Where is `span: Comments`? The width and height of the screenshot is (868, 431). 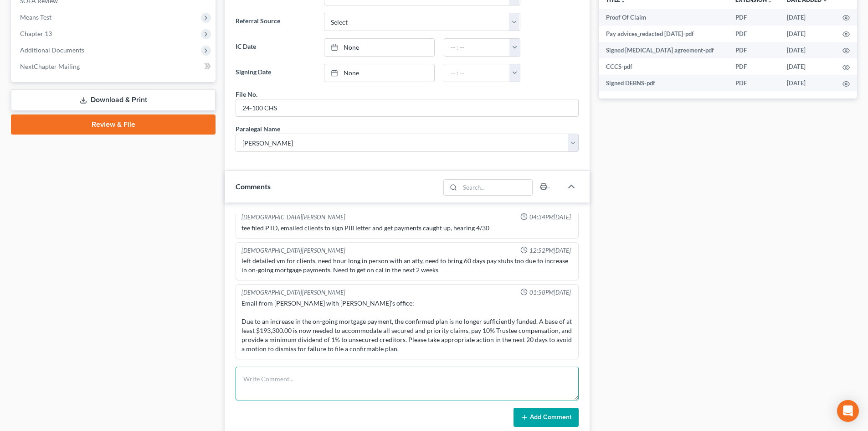
span: Comments is located at coordinates (253, 186).